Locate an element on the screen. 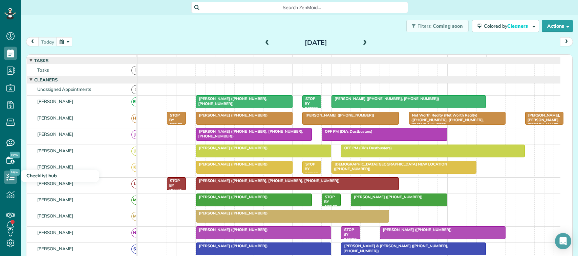 The height and width of the screenshot is (256, 578). span: MB is located at coordinates (136, 217).